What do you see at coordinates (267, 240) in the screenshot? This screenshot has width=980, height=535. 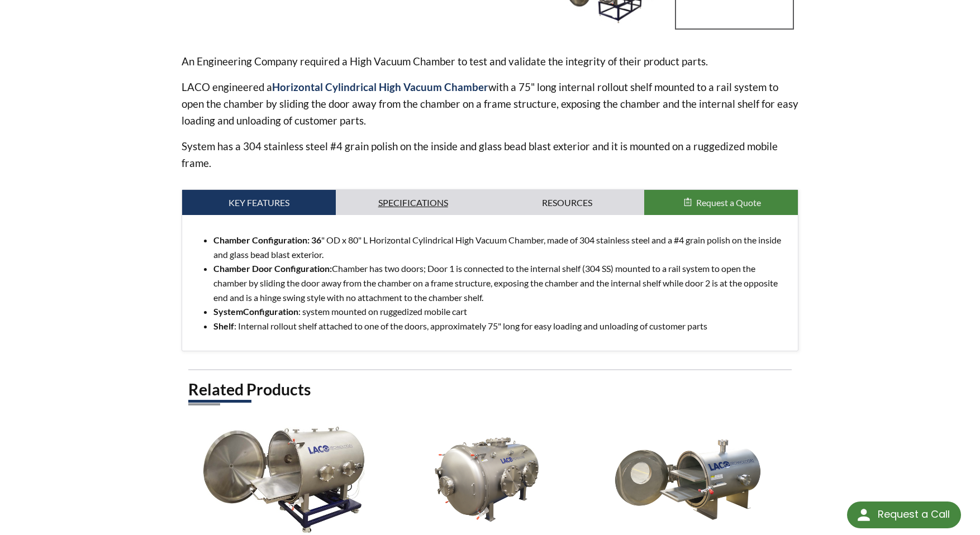 I see `strong: Chamber Configuration: 36` at bounding box center [267, 240].